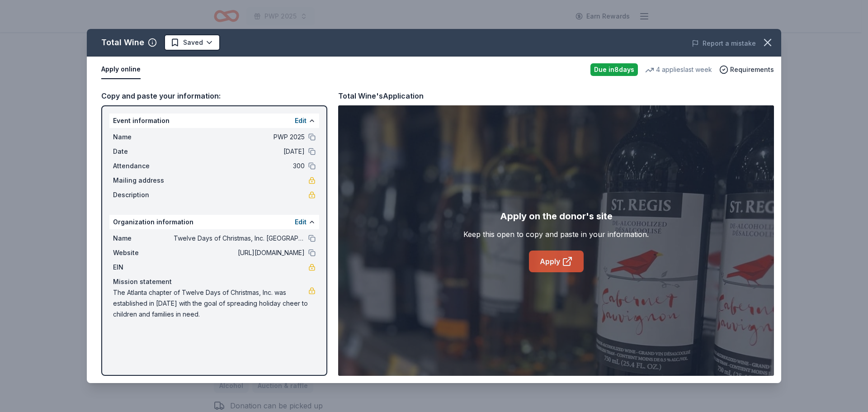 The image size is (868, 412). I want to click on div: Due in 8 days, so click(614, 70).